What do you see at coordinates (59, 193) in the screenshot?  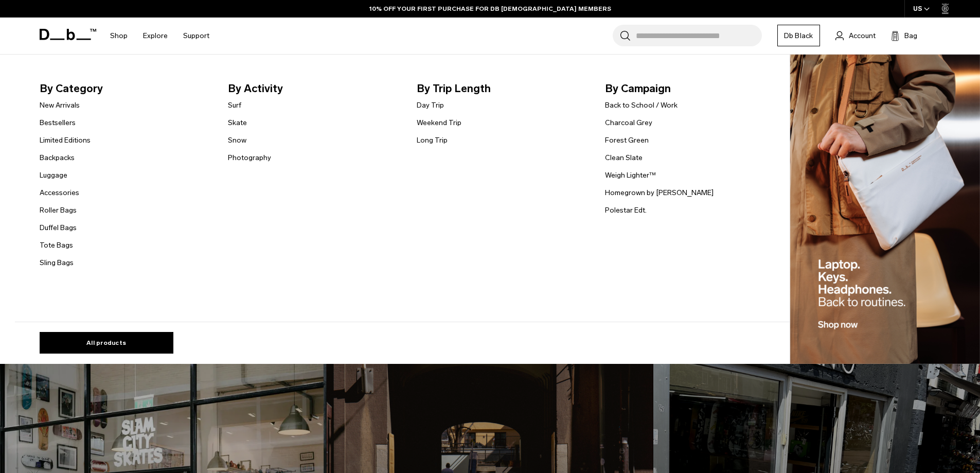 I see `a: Accessories` at bounding box center [59, 193].